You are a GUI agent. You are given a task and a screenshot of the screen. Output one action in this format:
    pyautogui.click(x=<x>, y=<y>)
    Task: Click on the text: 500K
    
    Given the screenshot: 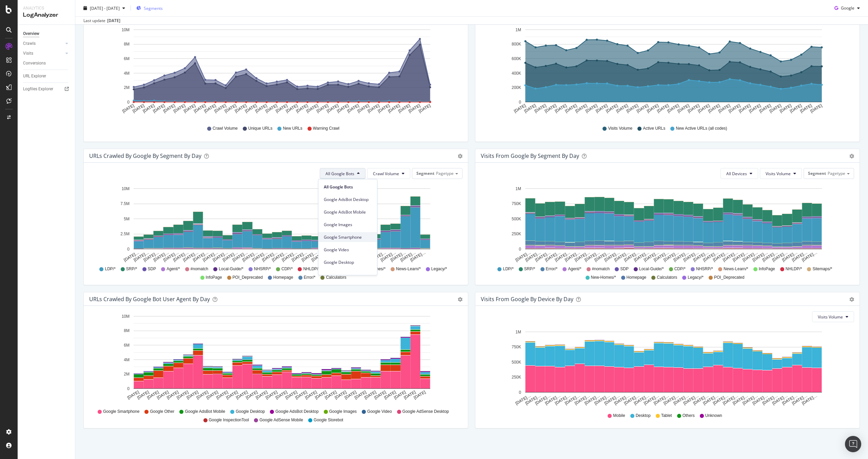 What is the action you would take?
    pyautogui.click(x=516, y=362)
    